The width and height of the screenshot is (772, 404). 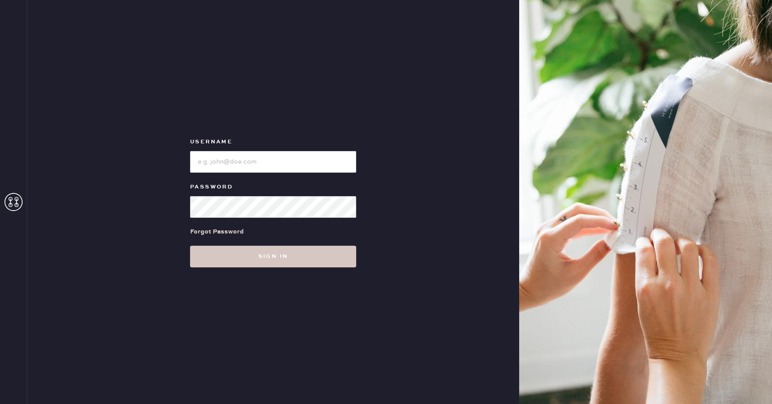 I want to click on a: Forgot Password, so click(x=217, y=232).